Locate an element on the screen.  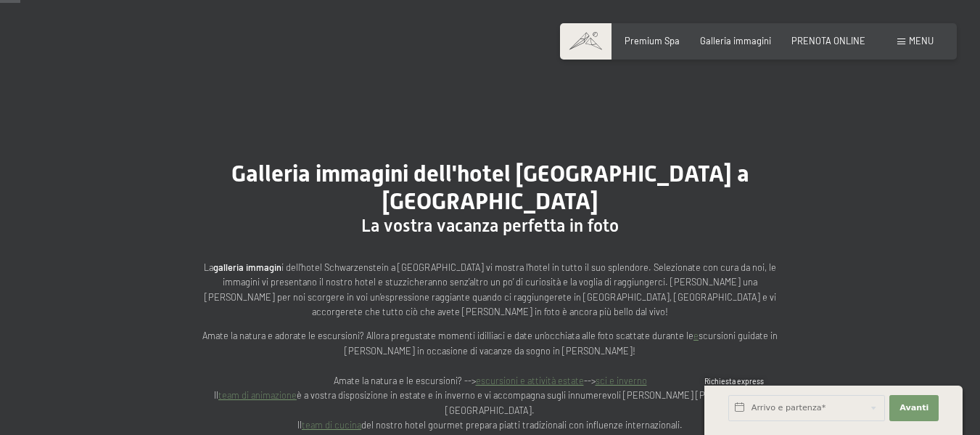
a: sci e inverno is located at coordinates (621, 380).